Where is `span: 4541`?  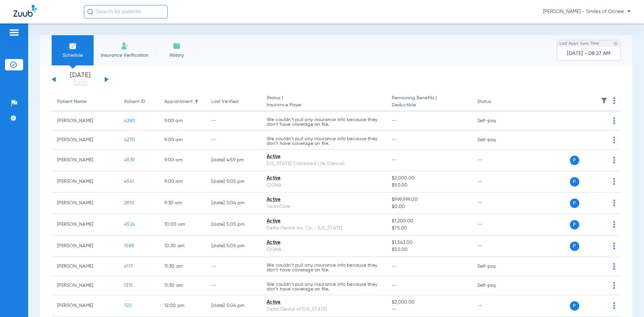
span: 4541 is located at coordinates (129, 182).